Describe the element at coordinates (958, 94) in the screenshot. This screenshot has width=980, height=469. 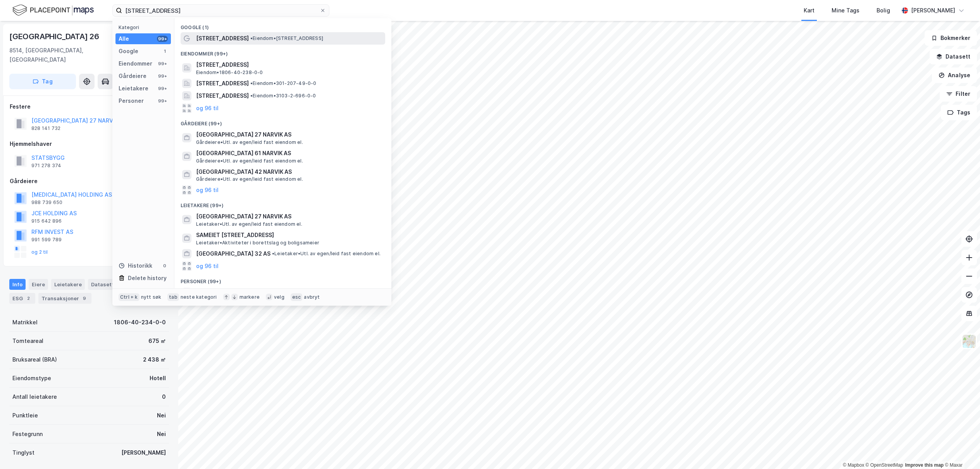
I see `button: Filter` at that location.